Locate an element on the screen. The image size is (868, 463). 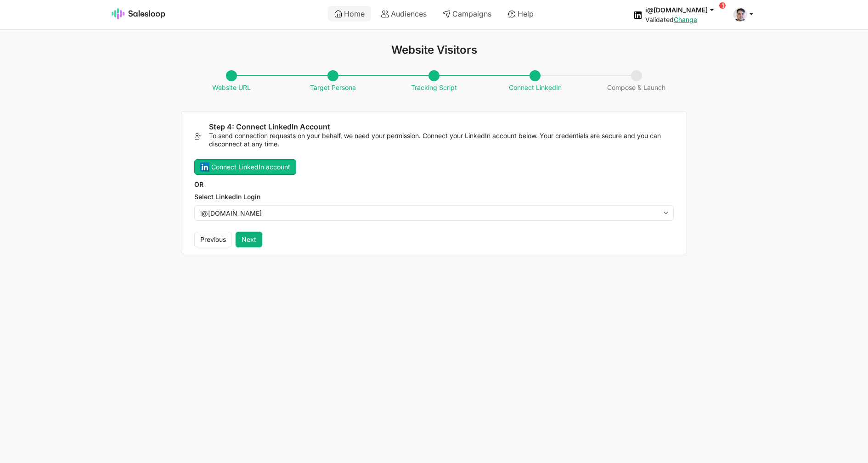
a: Home is located at coordinates (349, 14).